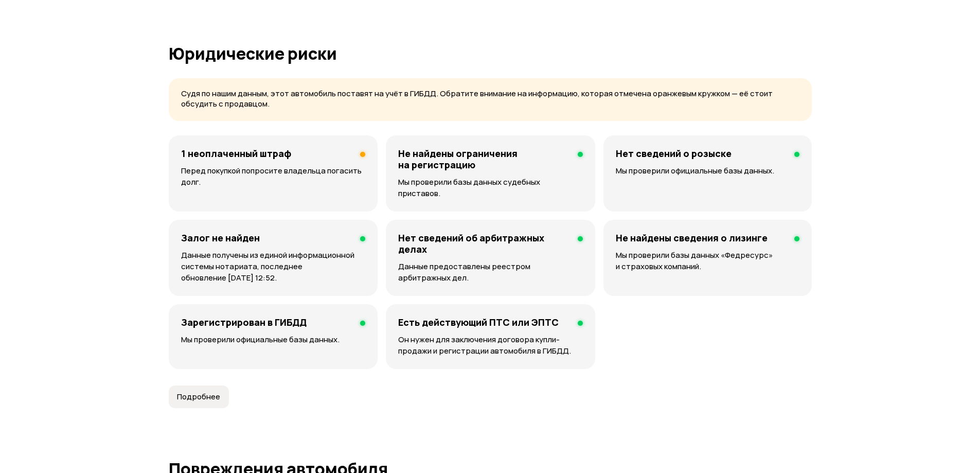  Describe the element at coordinates (484, 243) in the screenshot. I see `h4: Нет сведений об арбитражных делах` at that location.